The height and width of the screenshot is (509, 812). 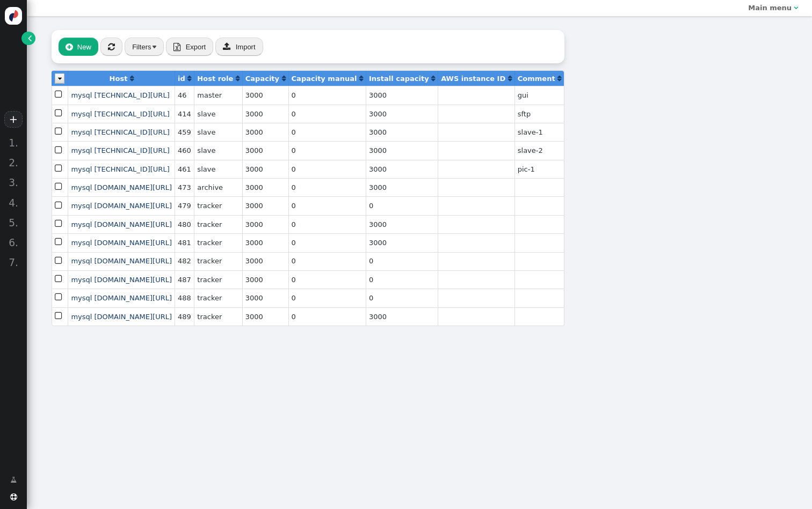 What do you see at coordinates (539, 150) in the screenshot?
I see `td: slave-2` at bounding box center [539, 150].